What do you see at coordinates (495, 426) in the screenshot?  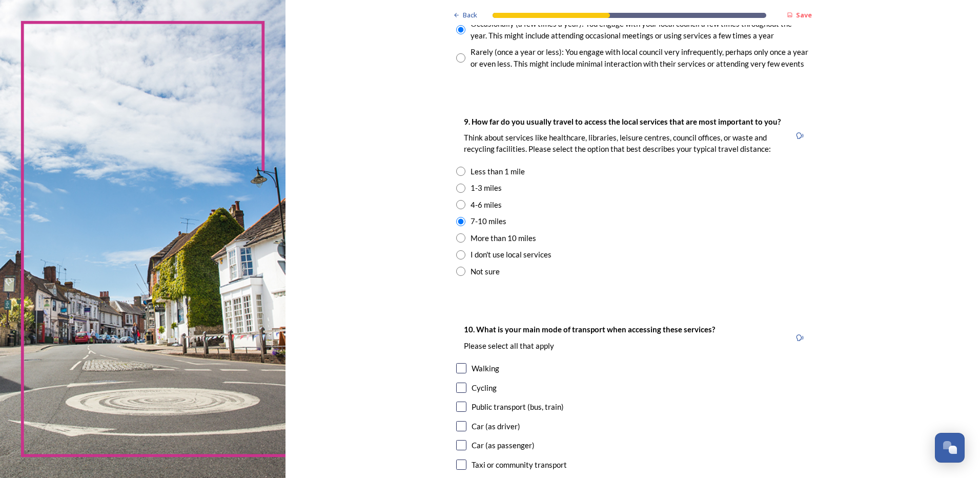 I see `div: Car (as driver)` at bounding box center [495, 426].